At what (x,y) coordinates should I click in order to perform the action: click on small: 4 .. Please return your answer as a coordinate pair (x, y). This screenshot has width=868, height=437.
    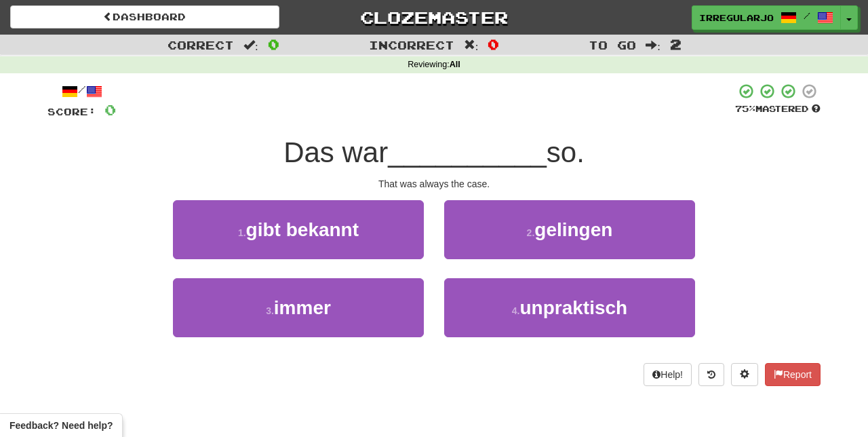
    Looking at the image, I should click on (516, 311).